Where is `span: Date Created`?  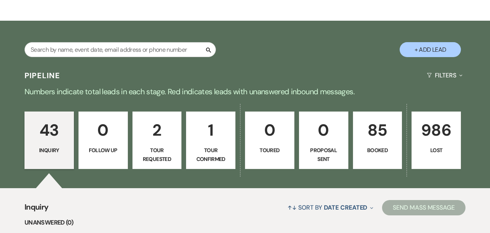 span: Date Created is located at coordinates (345, 207).